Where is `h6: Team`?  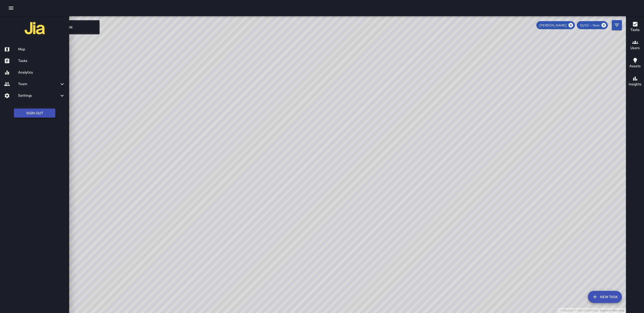 h6: Team is located at coordinates (39, 84).